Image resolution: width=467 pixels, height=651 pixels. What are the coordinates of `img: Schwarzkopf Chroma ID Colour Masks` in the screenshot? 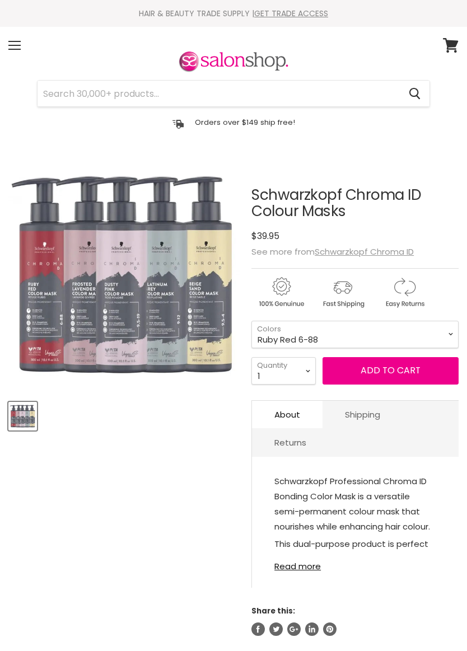 It's located at (22, 416).